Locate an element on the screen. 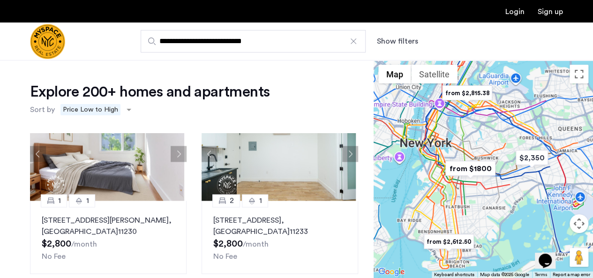  button: Show street map is located at coordinates (395, 74).